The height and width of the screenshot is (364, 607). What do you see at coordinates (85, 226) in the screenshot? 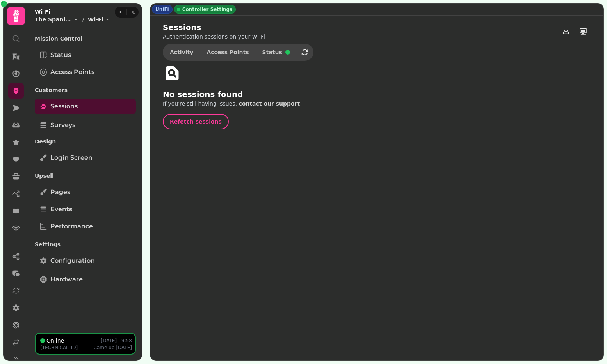
I see `a: Performance` at bounding box center [85, 226].